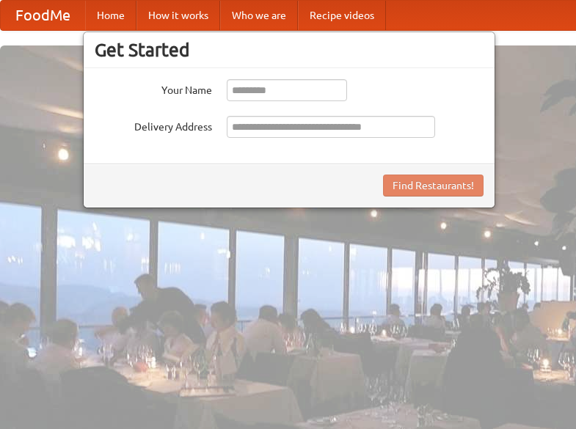 The image size is (576, 429). What do you see at coordinates (178, 15) in the screenshot?
I see `a: How it works` at bounding box center [178, 15].